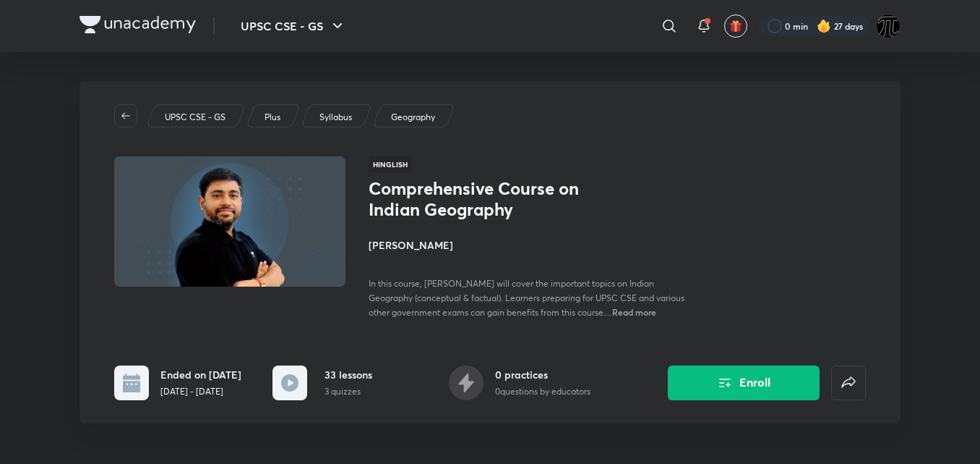  What do you see at coordinates (735, 26) in the screenshot?
I see `img: avatar` at bounding box center [735, 26].